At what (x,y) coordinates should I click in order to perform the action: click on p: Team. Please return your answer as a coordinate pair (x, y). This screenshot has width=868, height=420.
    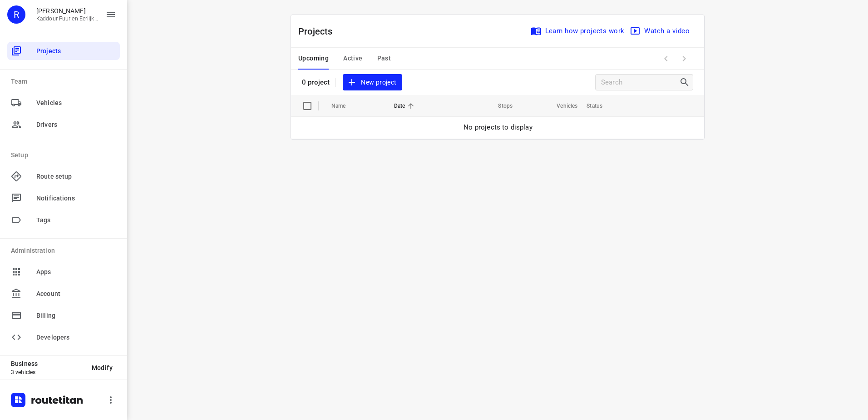
    Looking at the image, I should click on (65, 82).